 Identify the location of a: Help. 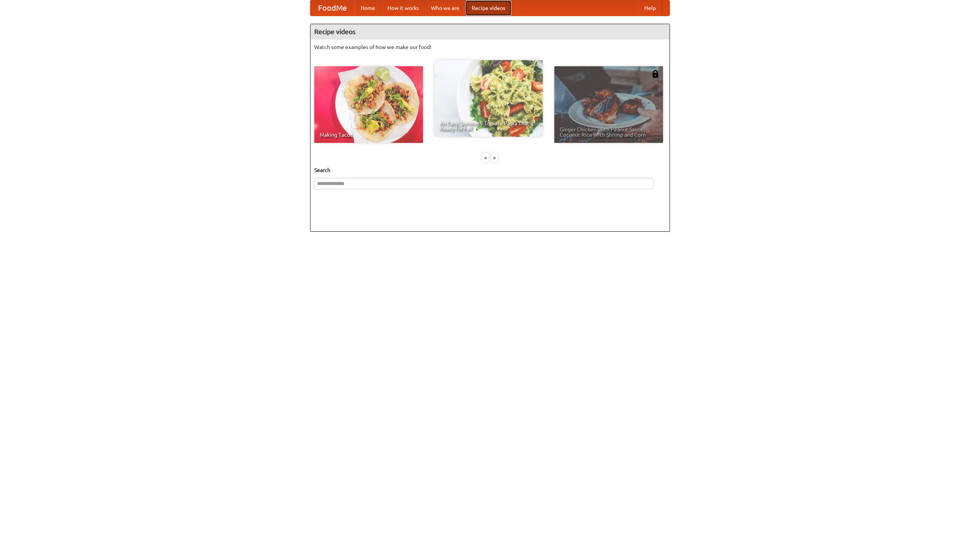
(650, 8).